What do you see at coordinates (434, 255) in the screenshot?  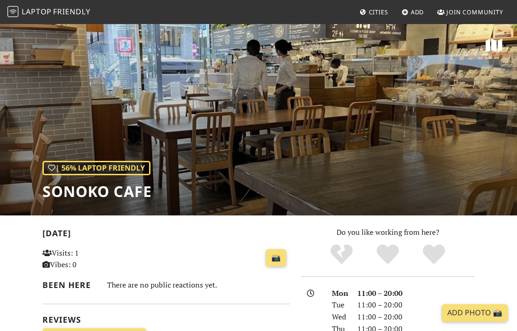 I see `div: Definitely!` at bounding box center [434, 255].